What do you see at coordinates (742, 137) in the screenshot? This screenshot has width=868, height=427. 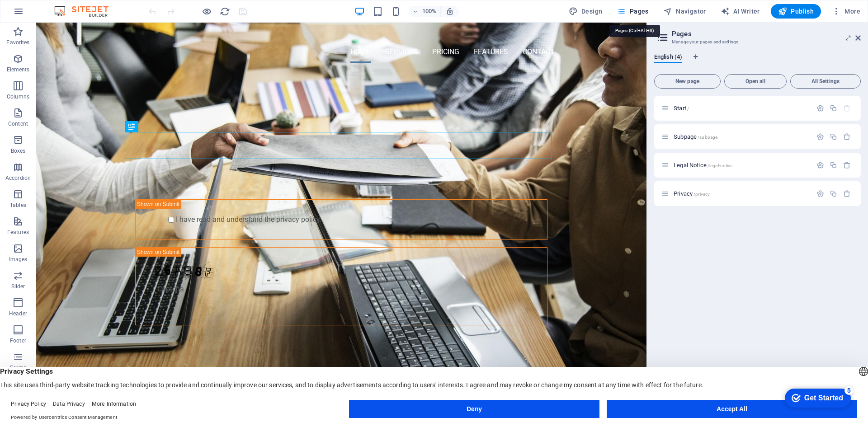 I see `div: Subpage/subpage` at bounding box center [742, 137].